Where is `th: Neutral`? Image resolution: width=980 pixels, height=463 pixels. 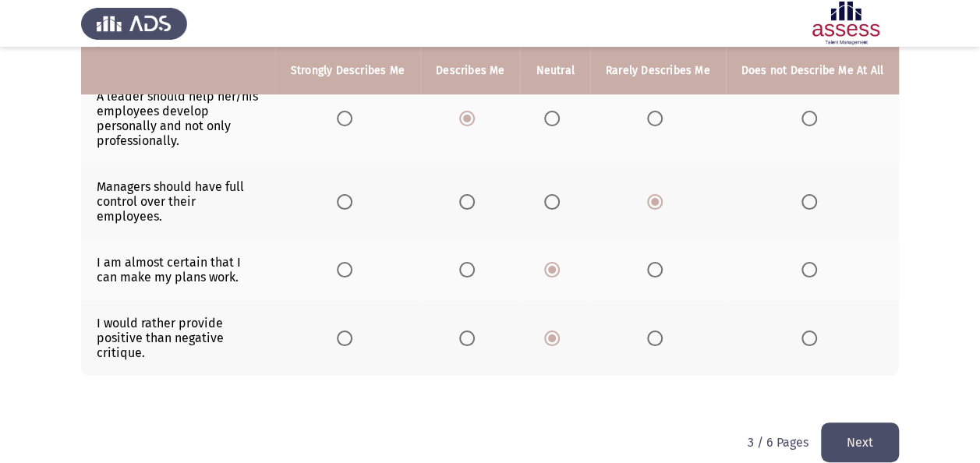 th: Neutral is located at coordinates (554, 70).